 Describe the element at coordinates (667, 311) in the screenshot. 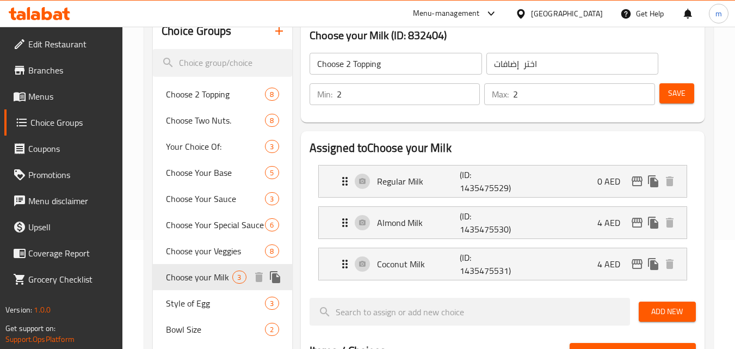

I see `button: Add New` at that location.